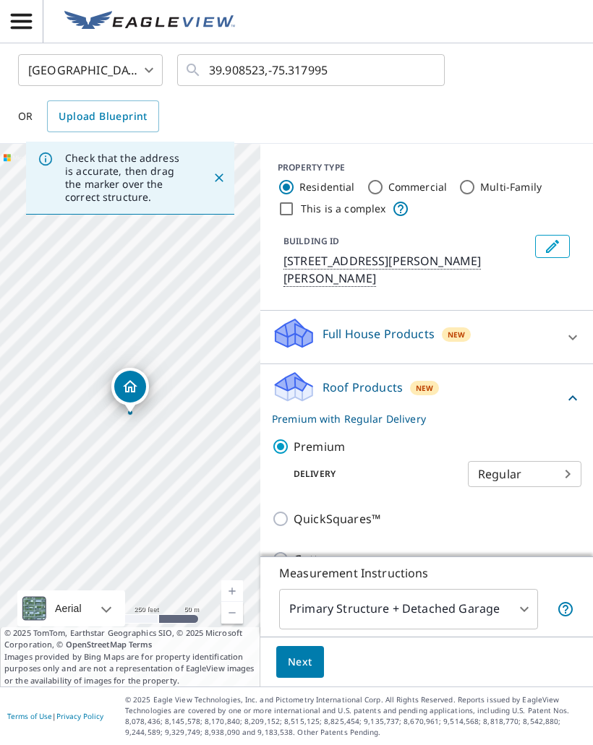 Image resolution: width=593 pixels, height=745 pixels. Describe the element at coordinates (232, 591) in the screenshot. I see `a: Current Level 17, Zoom In` at that location.